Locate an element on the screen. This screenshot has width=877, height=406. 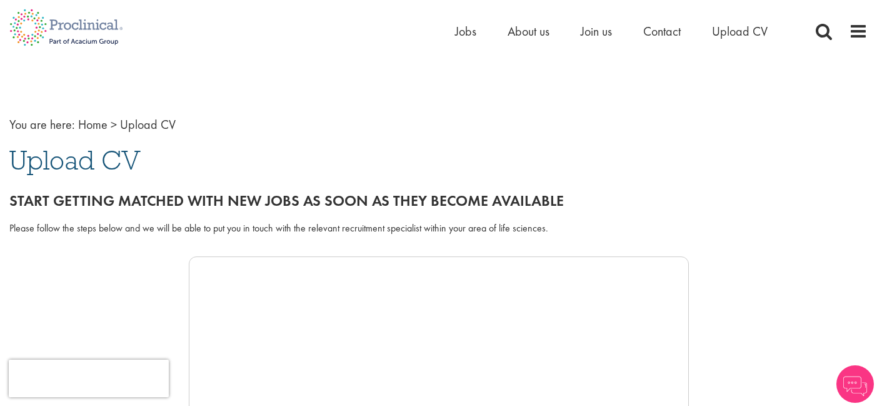
a: Upload CV is located at coordinates (740, 31).